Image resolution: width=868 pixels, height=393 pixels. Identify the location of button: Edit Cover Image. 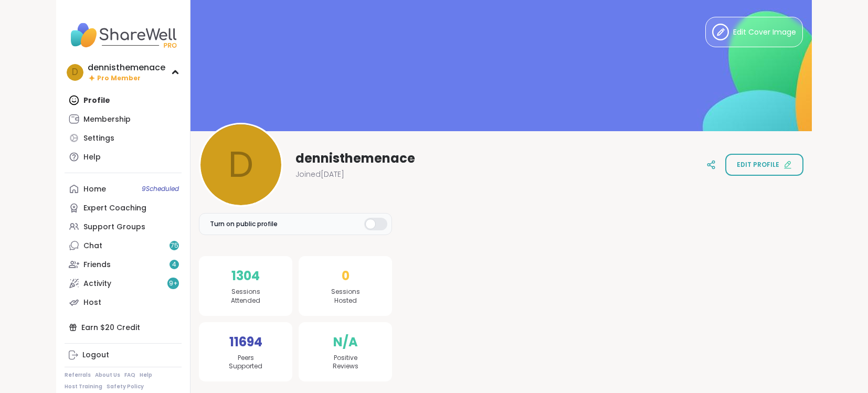
(754, 32).